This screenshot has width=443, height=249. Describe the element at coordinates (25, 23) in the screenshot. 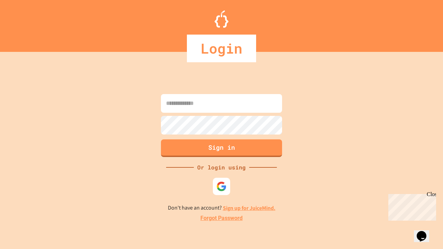

I see `div: Chat with us now!Close` at that location.